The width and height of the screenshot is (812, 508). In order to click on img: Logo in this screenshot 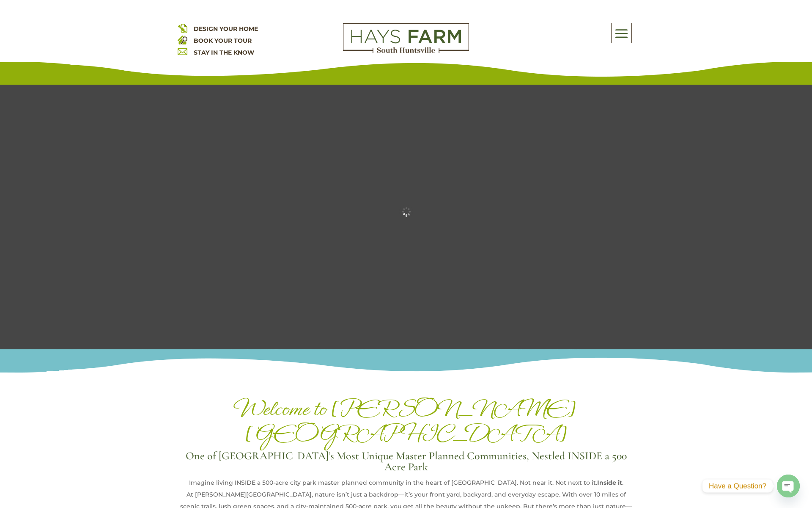, I will do `click(406, 38)`.